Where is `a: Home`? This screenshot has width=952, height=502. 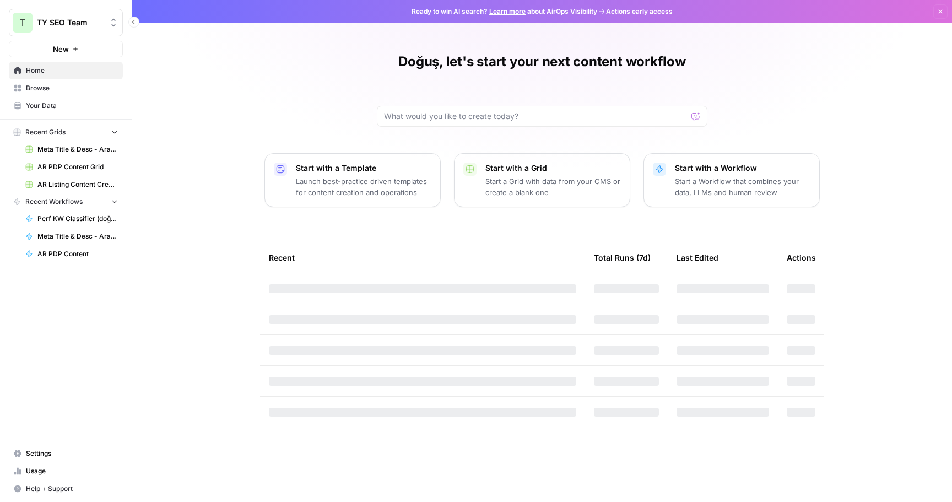
a: Home is located at coordinates (66, 71).